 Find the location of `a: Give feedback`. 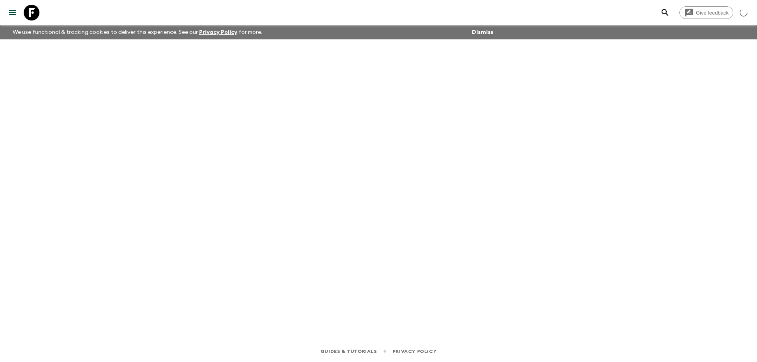

a: Give feedback is located at coordinates (706, 13).